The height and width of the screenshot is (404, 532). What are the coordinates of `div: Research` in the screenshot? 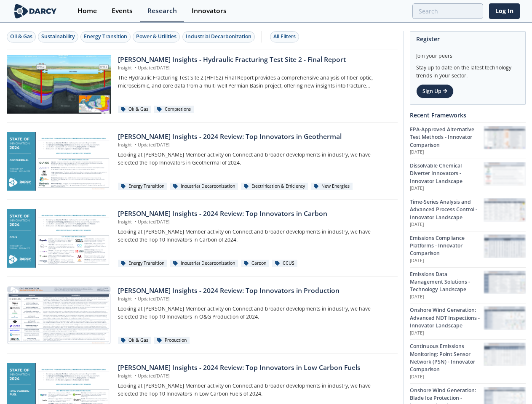 It's located at (162, 11).